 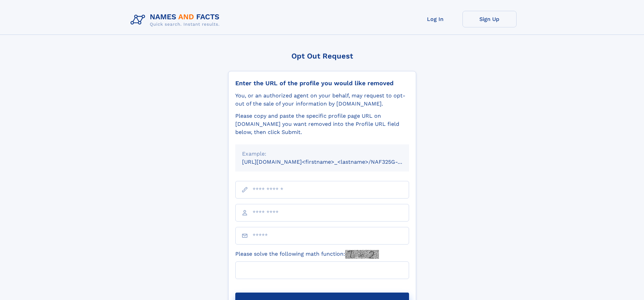 What do you see at coordinates (322, 154) in the screenshot?
I see `div: Example:` at bounding box center [322, 154].